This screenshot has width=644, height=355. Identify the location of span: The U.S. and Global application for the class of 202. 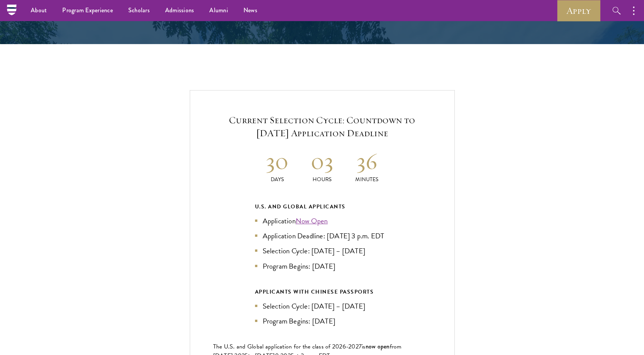
(278, 347).